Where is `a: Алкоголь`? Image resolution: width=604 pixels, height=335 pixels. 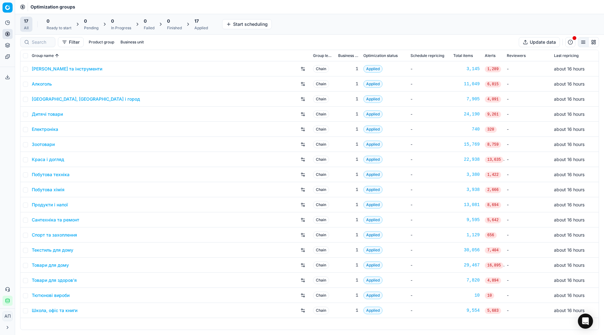 a: Алкоголь is located at coordinates (42, 84).